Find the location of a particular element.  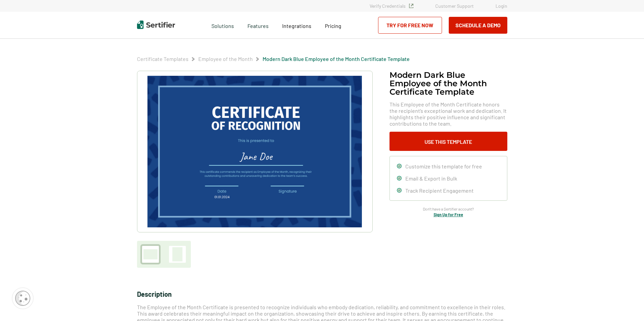

a: Certificate Templates is located at coordinates (163, 59).